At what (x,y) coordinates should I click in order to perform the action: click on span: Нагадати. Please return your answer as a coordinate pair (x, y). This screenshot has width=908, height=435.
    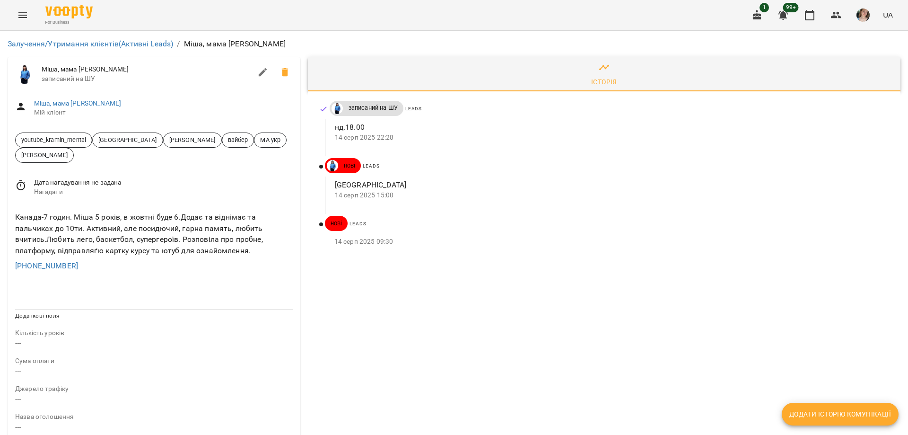
    Looking at the image, I should click on (163, 192).